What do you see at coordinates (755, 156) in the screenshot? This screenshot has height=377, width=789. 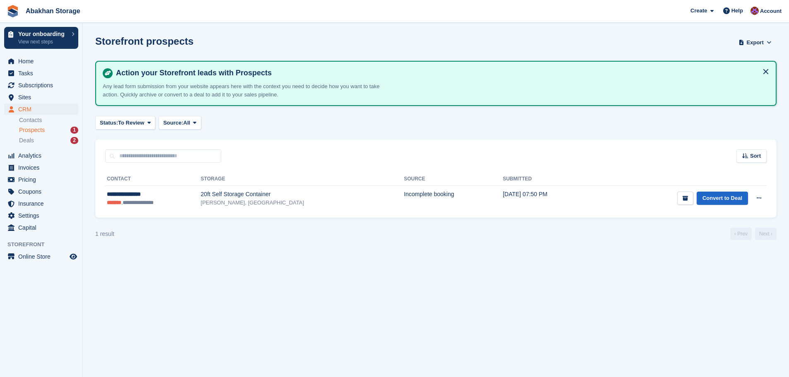 I see `span: Sort` at bounding box center [755, 156].